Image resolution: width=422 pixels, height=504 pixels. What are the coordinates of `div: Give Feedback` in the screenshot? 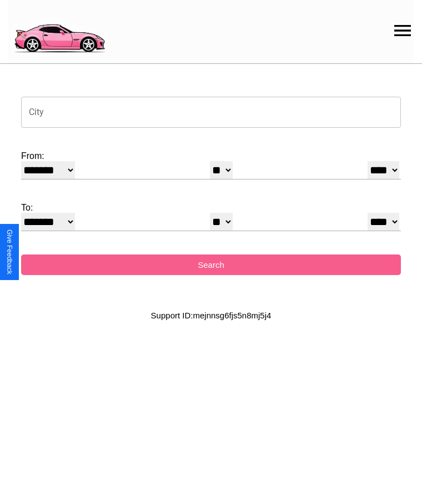 It's located at (10, 252).